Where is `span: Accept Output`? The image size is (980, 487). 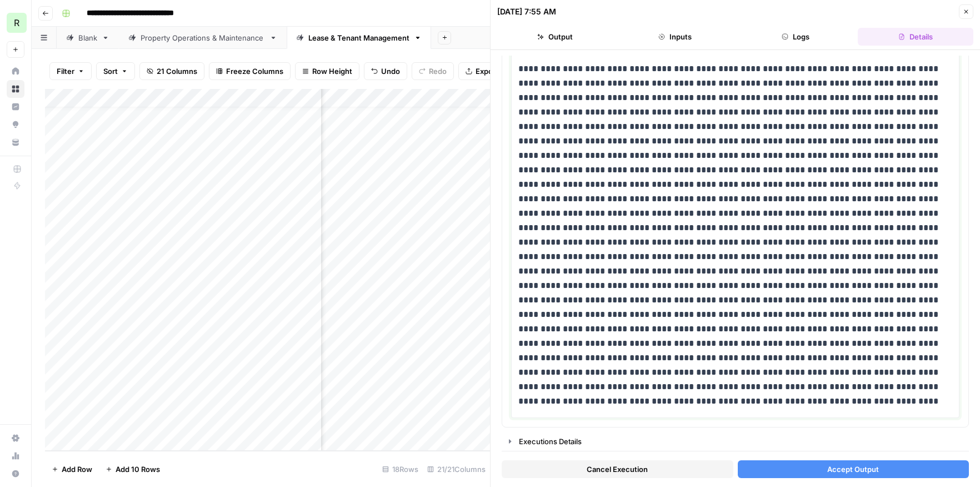 span: Accept Output is located at coordinates (853, 469).